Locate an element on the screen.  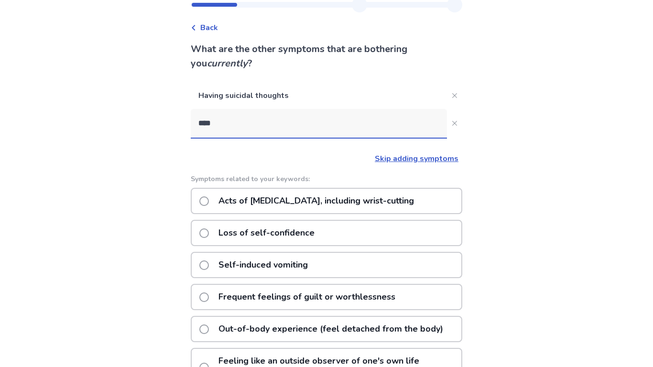
span: Back is located at coordinates (209, 28).